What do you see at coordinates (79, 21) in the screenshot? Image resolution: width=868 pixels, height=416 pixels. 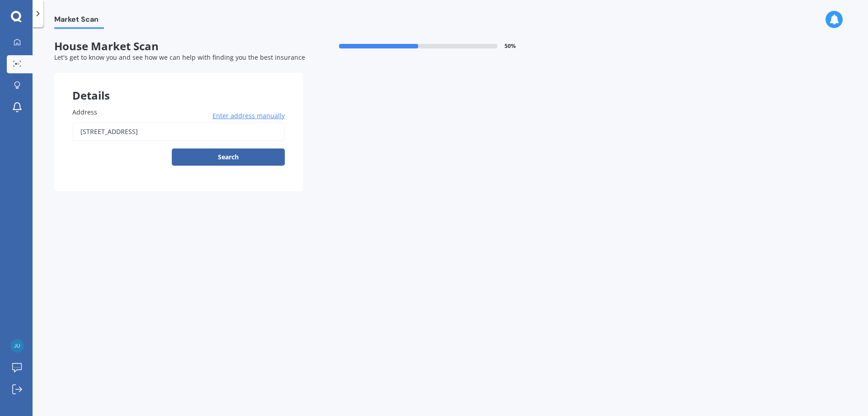 I see `span: Market Scan` at bounding box center [79, 21].